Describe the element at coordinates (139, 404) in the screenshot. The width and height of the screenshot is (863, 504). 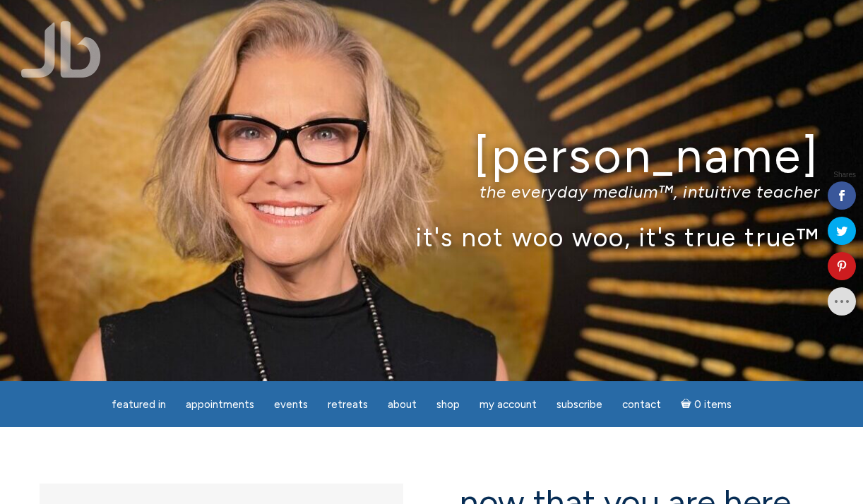
I see `a: featured in` at that location.